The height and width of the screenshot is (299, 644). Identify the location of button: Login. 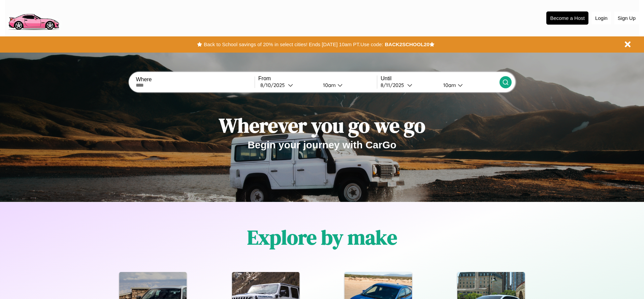
(601, 18).